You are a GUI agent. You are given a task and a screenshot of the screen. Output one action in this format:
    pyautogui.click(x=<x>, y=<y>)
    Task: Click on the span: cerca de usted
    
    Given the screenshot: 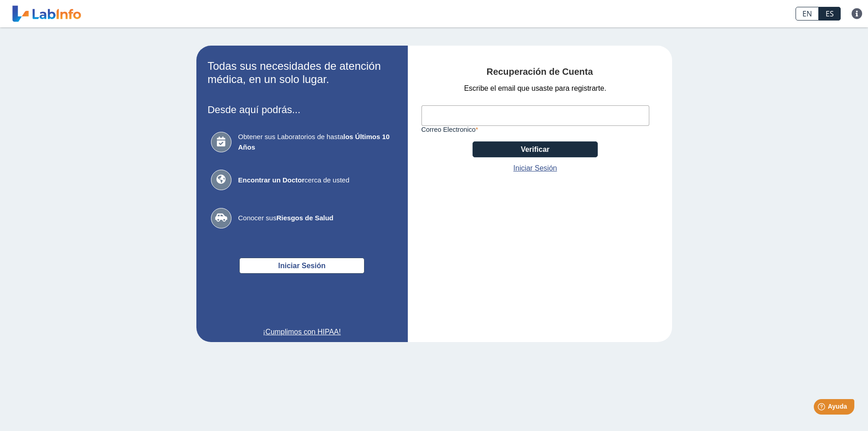 What is the action you would take?
    pyautogui.click(x=316, y=180)
    